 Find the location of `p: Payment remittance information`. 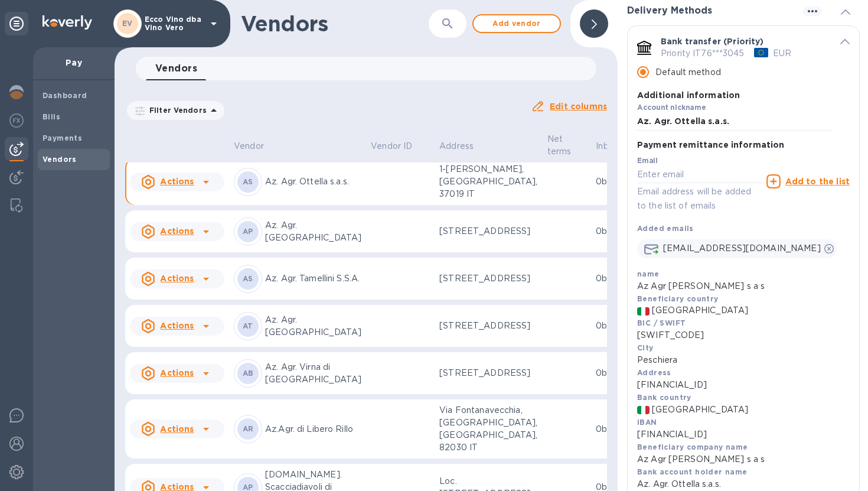

p: Payment remittance information is located at coordinates (711, 145).